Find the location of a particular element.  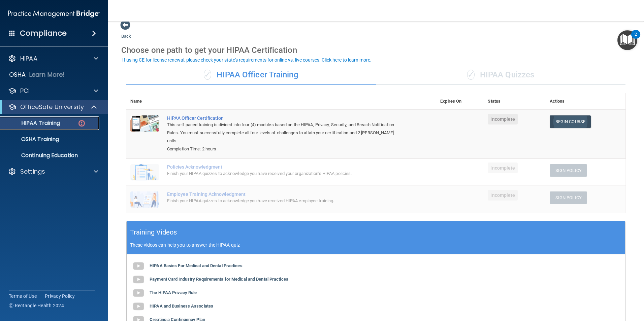

b: HIPAA Basics For Medical and Dental Practices is located at coordinates (196, 266).